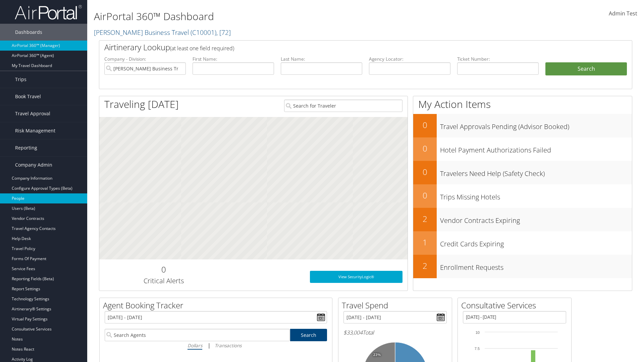  What do you see at coordinates (478, 333) in the screenshot?
I see `tspan: 10` at bounding box center [478, 333].